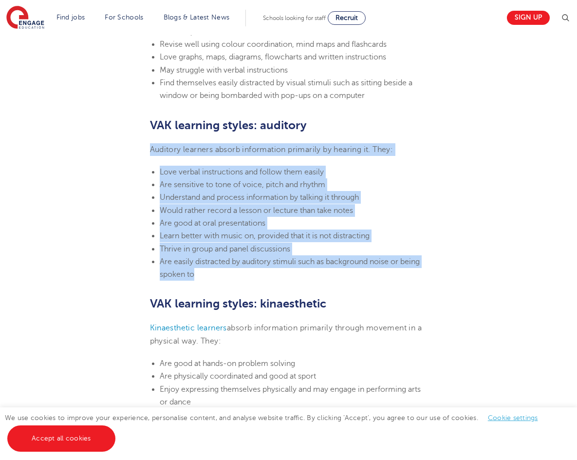 The height and width of the screenshot is (460, 577). I want to click on span: Are good at hands-on problem solving, so click(227, 363).